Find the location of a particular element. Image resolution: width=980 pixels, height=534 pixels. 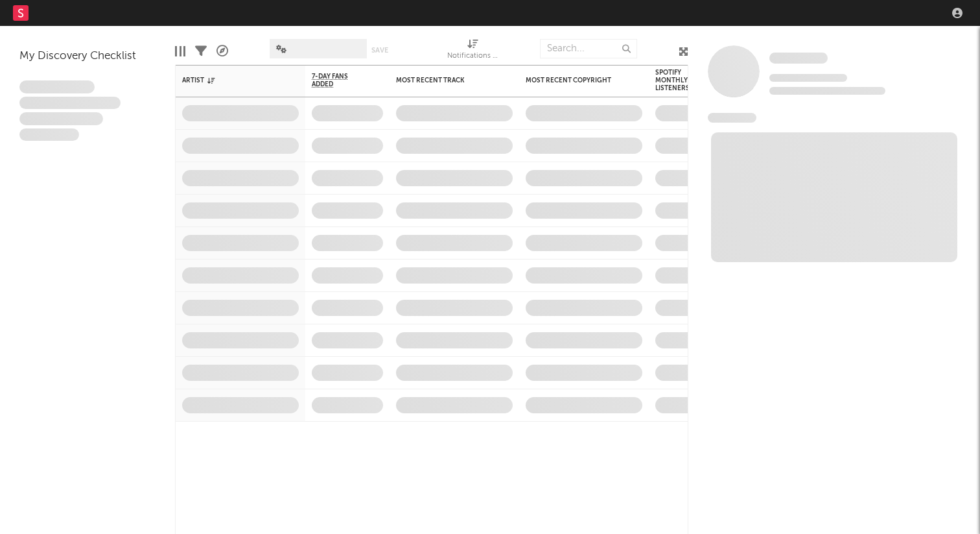

input: Search... is located at coordinates (588, 49).